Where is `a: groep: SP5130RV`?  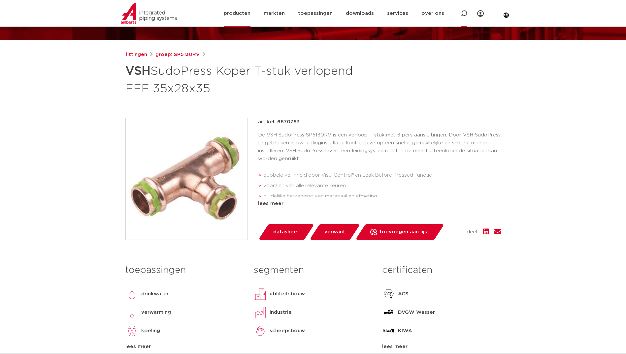 a: groep: SP5130RV is located at coordinates (178, 55).